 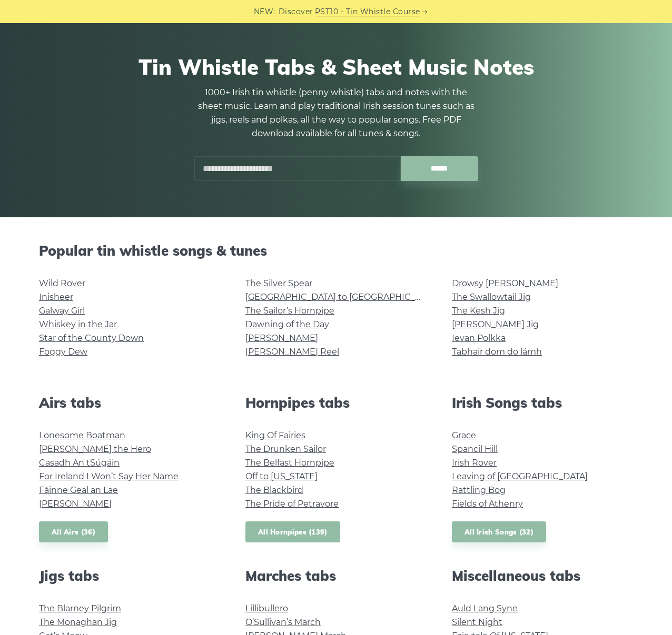 I want to click on a: Whiskey in the Jar, so click(x=78, y=324).